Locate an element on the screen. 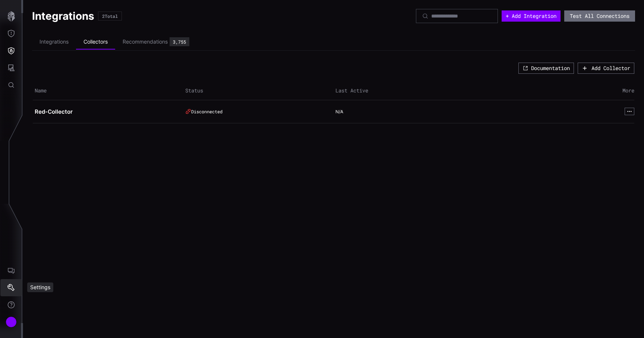 This screenshot has height=338, width=644. div: Disconnected is located at coordinates (255, 112).